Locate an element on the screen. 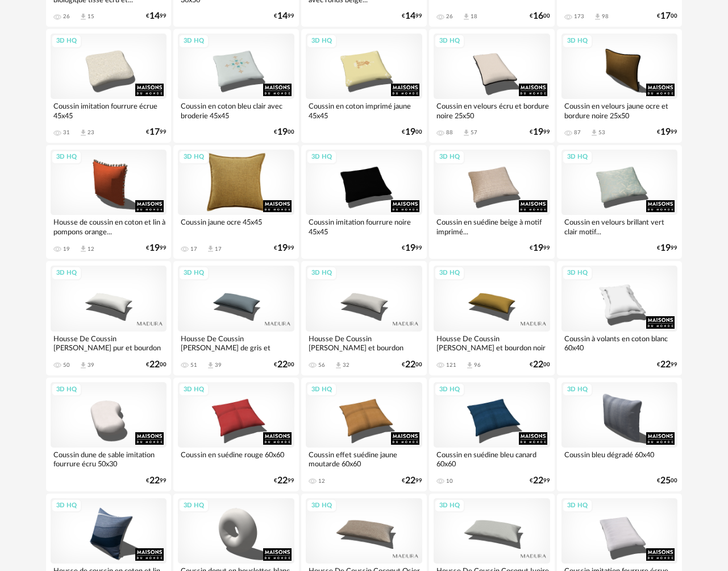  div: Coussin en coton bleu clair avec broderie 45x45 is located at coordinates (235, 111).